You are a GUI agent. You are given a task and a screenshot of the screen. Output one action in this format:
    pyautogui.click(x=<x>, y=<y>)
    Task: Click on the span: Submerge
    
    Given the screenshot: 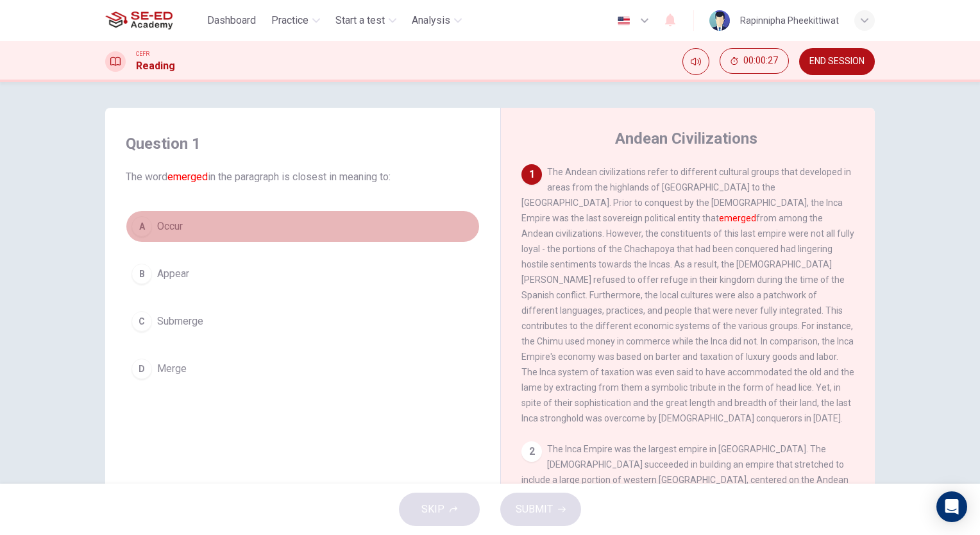 What is the action you would take?
    pyautogui.click(x=180, y=321)
    